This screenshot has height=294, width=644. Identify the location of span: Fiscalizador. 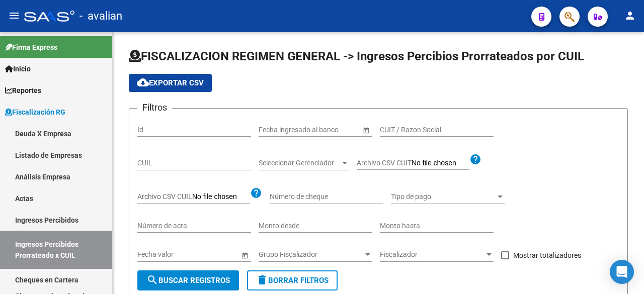
(433, 254).